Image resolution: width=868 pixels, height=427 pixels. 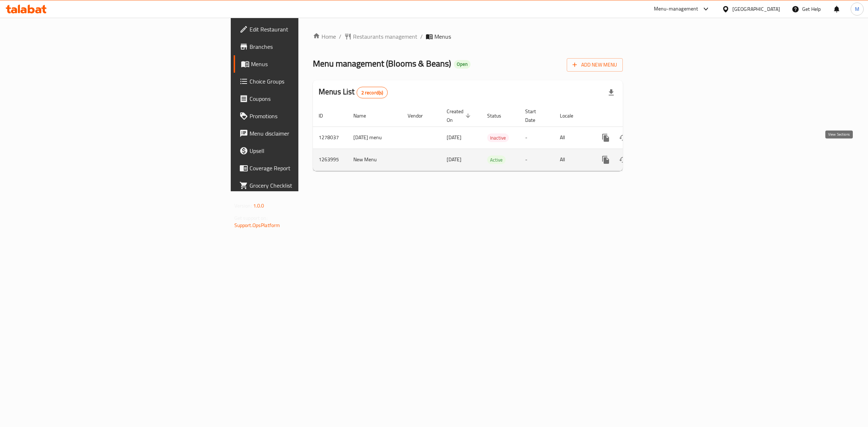 What do you see at coordinates (310, 185) in the screenshot?
I see `span: Grocery Checklist` at bounding box center [310, 185].